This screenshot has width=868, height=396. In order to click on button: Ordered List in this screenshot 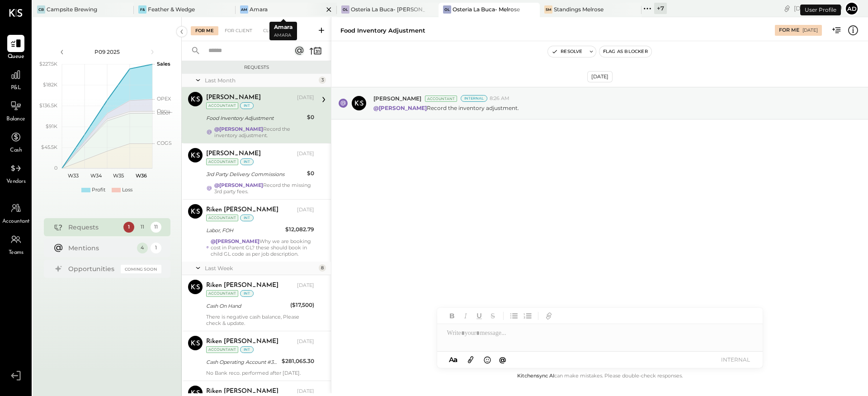, I will do `click(528, 316)`.